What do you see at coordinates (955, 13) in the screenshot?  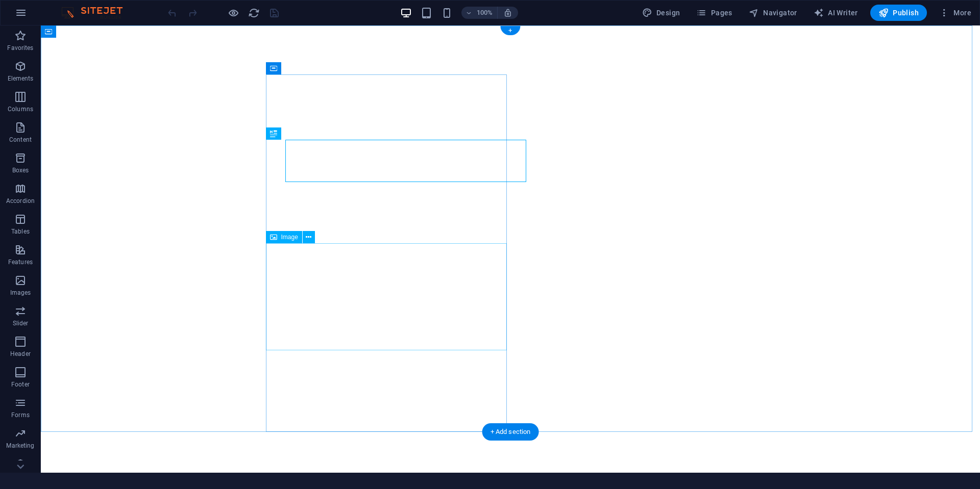 I see `span: More` at bounding box center [955, 13].